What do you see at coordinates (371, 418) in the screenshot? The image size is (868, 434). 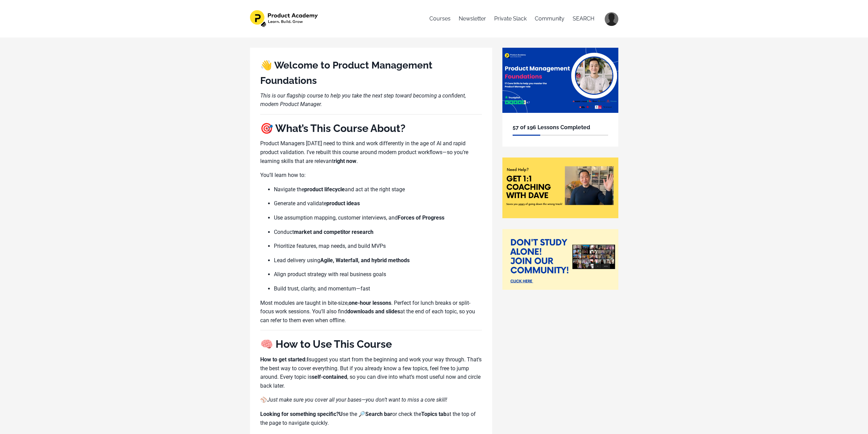 I see `p: se the 🔎 or check the at the top of the page to navigate quickly.` at bounding box center [371, 418].